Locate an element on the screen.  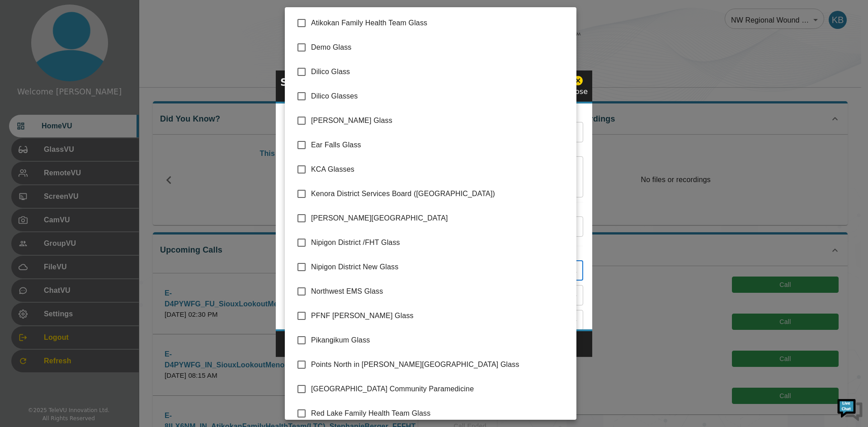
span: Atikokan Family Health Team Glass is located at coordinates (440, 23).